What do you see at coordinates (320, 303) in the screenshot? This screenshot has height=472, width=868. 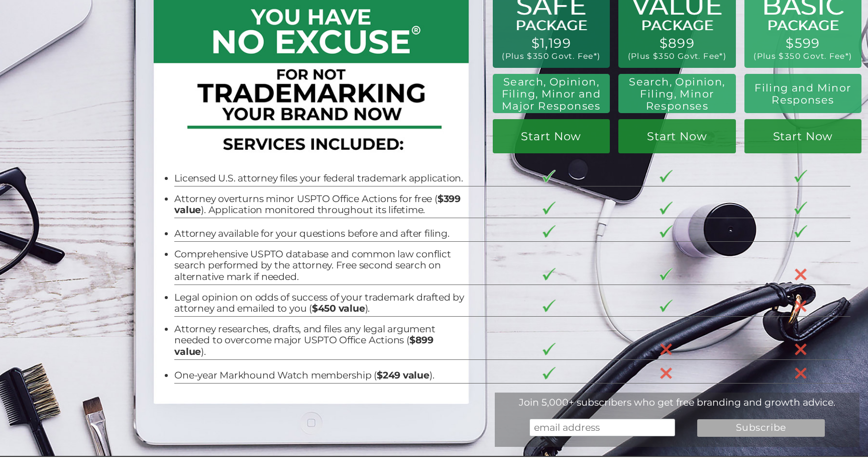 I see `li: Legal opinion on odds of success of your trademark drafted by attorney and emailed to you ( ).` at bounding box center [320, 303].